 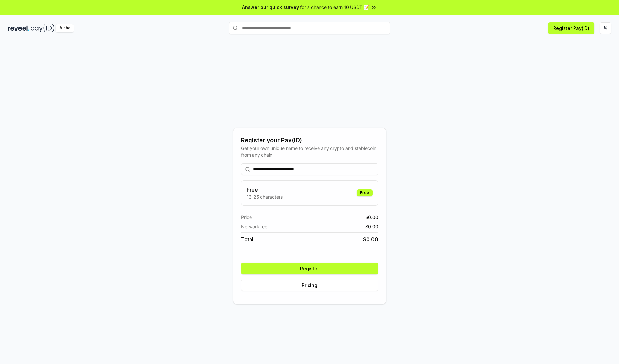 I want to click on div: Get your own unique name to receive any crypto and stablecoin, from any chain, so click(x=309, y=151).